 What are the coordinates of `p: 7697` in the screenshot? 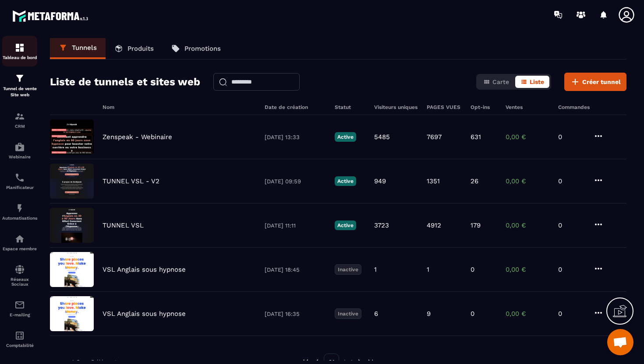 It's located at (434, 137).